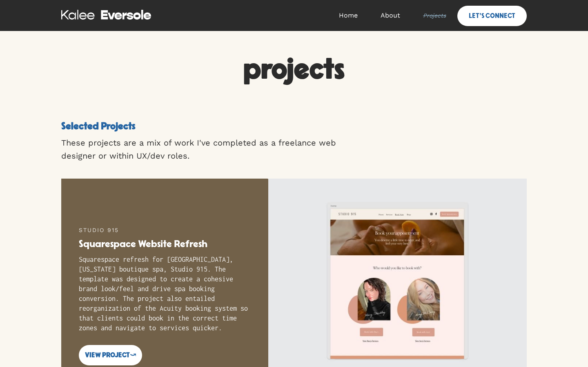 This screenshot has height=367, width=588. I want to click on a: Projects, so click(434, 16).